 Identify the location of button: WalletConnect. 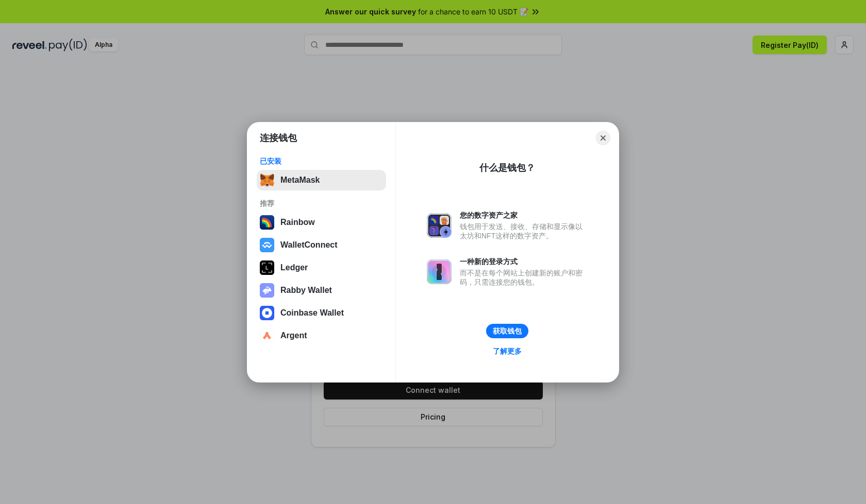
(321, 245).